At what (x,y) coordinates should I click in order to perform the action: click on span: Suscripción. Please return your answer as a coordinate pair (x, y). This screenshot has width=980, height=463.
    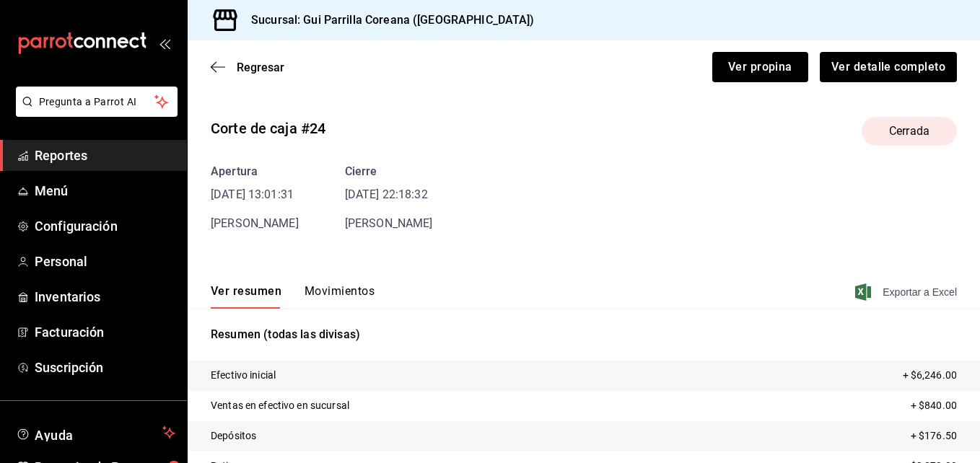
    Looking at the image, I should click on (105, 367).